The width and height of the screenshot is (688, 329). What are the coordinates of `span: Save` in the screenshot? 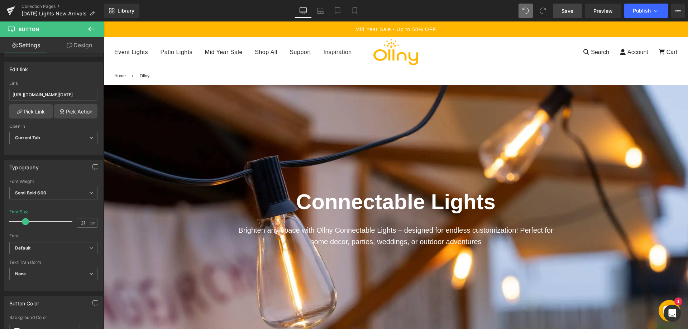 It's located at (567, 11).